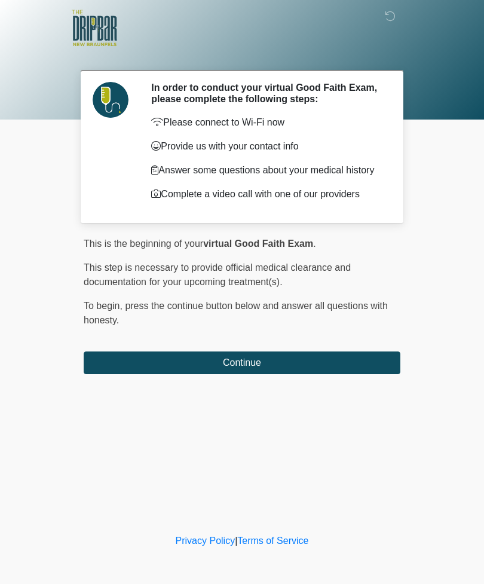 The image size is (484, 584). Describe the element at coordinates (267, 170) in the screenshot. I see `p: Answer some questions about your medical history` at that location.